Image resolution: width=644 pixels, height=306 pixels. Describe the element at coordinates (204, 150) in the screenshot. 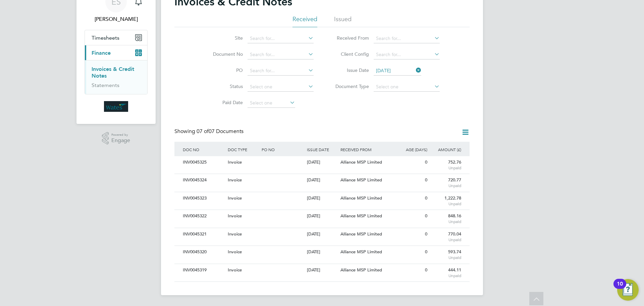

I see `div: DOC NO` at that location.